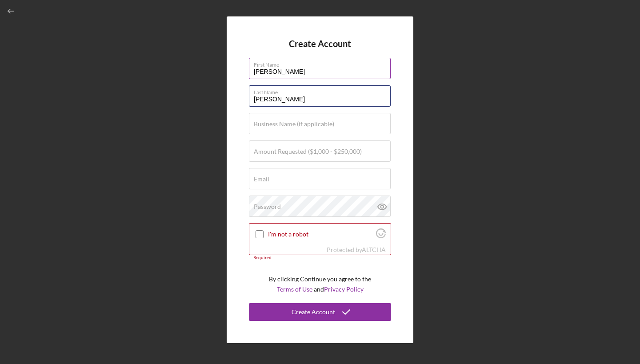 This screenshot has height=364, width=640. What do you see at coordinates (320, 258) in the screenshot?
I see `div: Required` at bounding box center [320, 258].